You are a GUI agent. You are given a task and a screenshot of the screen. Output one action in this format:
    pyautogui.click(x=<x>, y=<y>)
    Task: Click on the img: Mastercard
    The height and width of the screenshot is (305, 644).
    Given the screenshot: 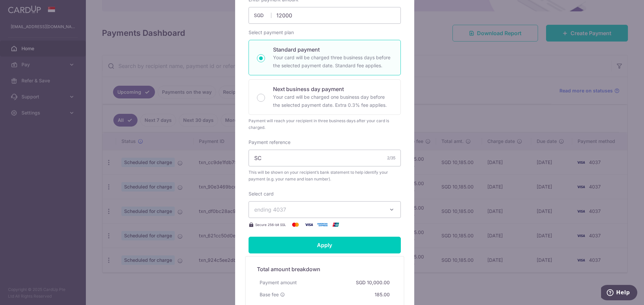 What is the action you would take?
    pyautogui.click(x=295, y=225)
    